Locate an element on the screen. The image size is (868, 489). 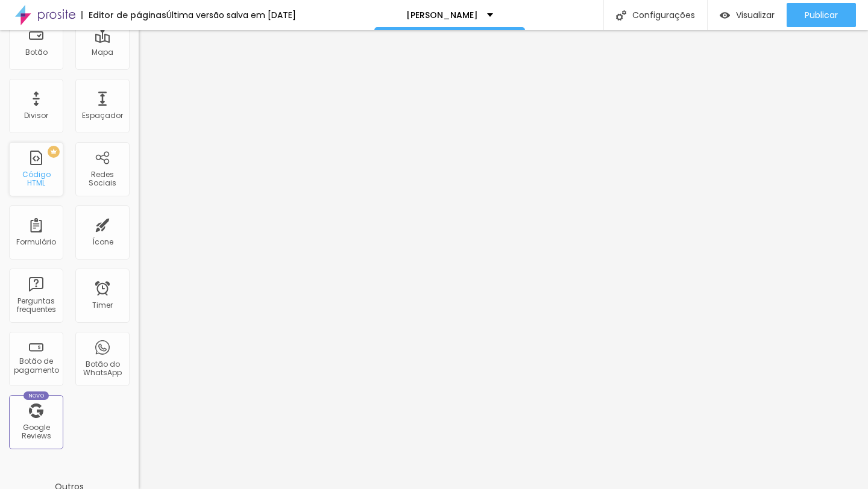
div: Espaçador is located at coordinates (102, 116).